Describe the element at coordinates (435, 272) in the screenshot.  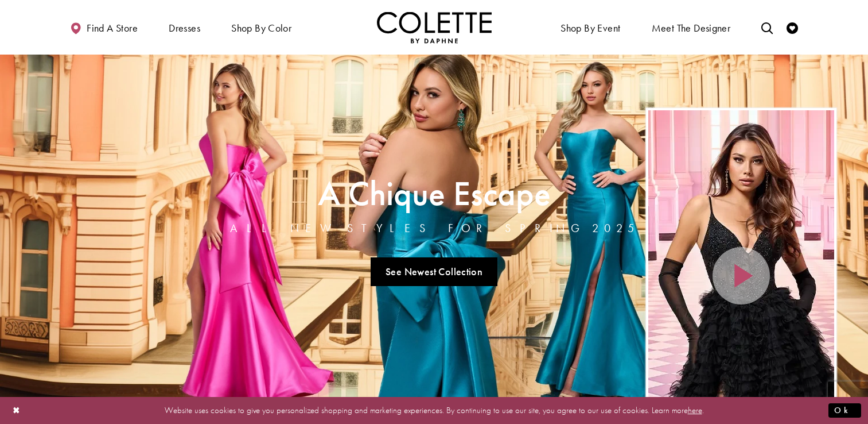
I see `ul: Slider Links` at that location.